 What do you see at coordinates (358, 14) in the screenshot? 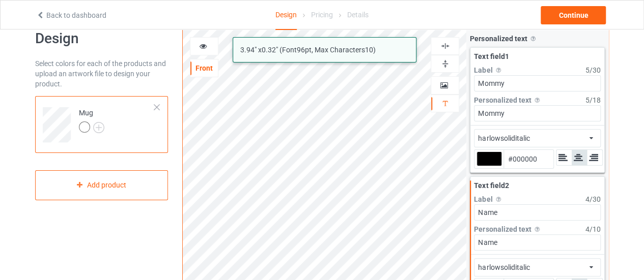
I see `div: Details` at bounding box center [358, 14].